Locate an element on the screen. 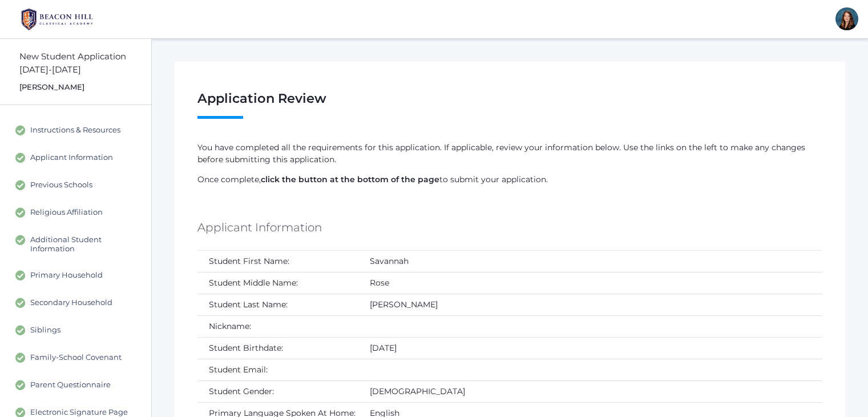 This screenshot has width=868, height=417. span: Applicant Information is located at coordinates (72, 158).